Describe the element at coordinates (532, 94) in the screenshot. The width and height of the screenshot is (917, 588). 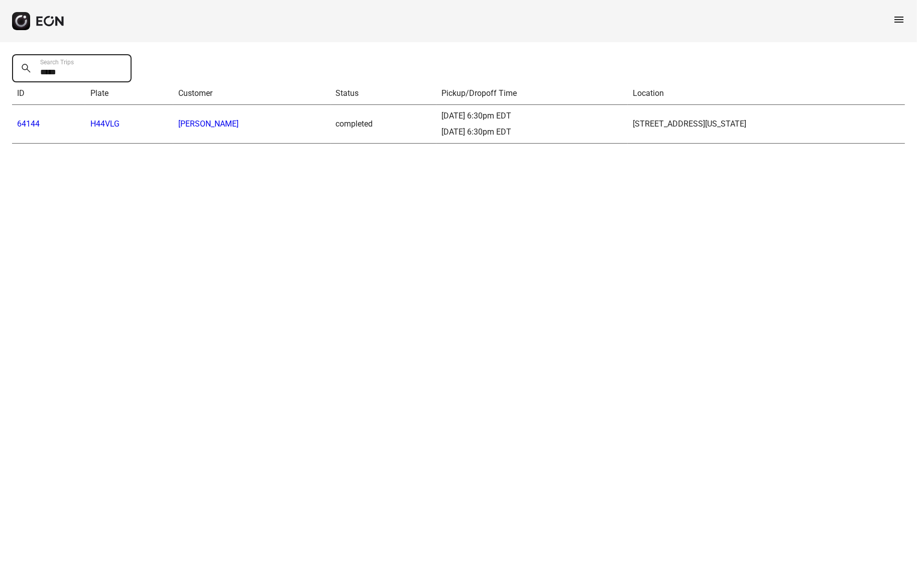
I see `th: Pickup/Dropoff Time` at that location.